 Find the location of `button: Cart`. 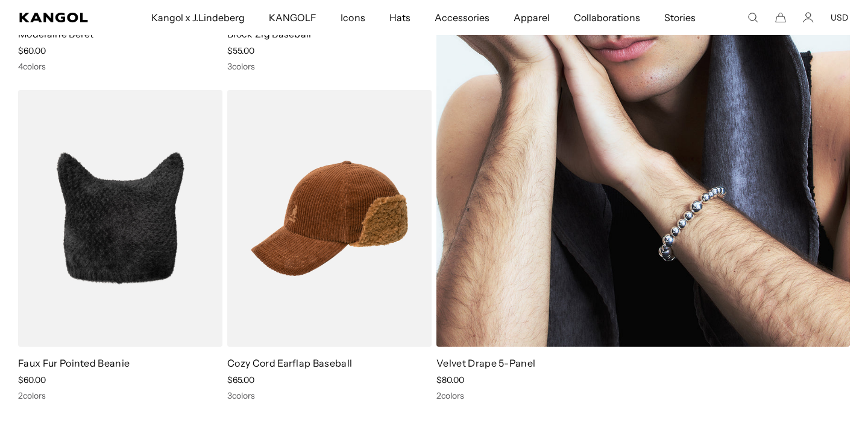

button: Cart is located at coordinates (781, 17).